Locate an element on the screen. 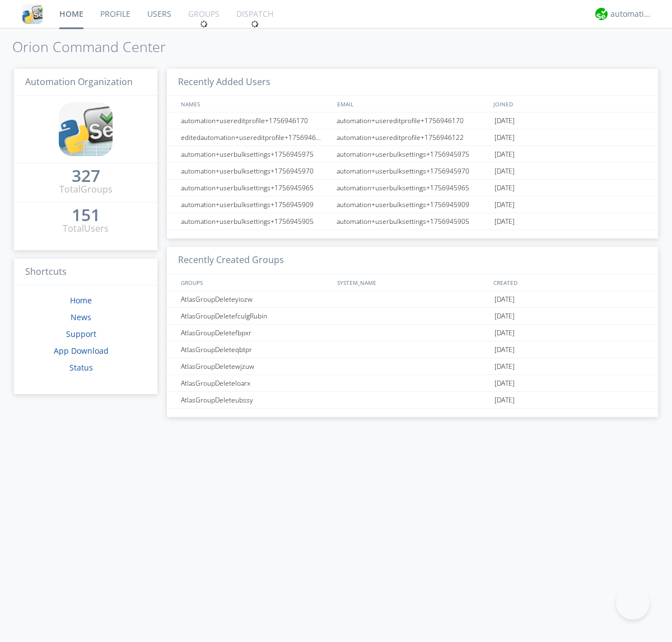 This screenshot has height=642, width=672. div: automation+usereditprofile+1756946122 is located at coordinates (413, 137).